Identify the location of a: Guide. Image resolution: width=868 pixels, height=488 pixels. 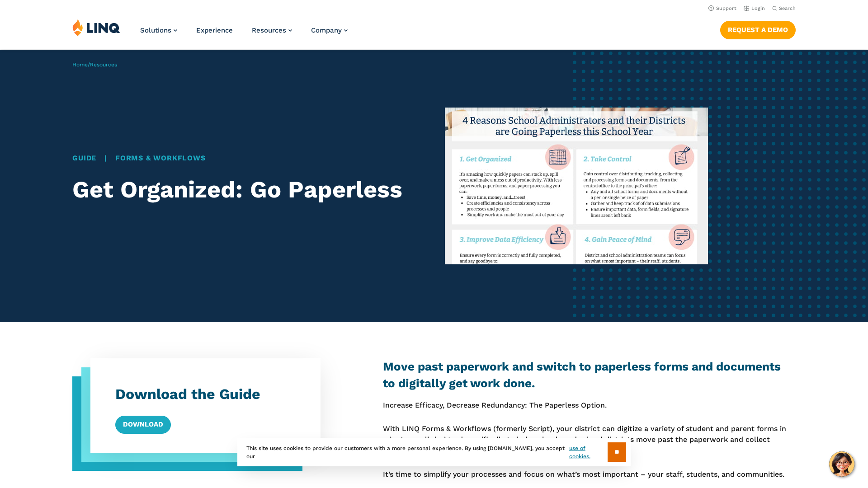
(84, 157).